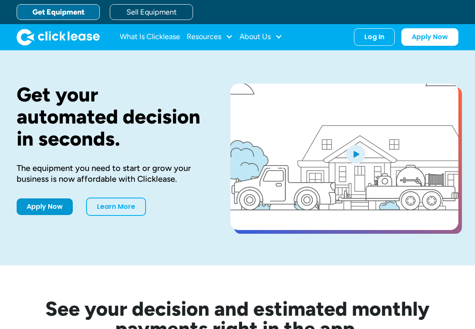 This screenshot has width=475, height=329. What do you see at coordinates (356, 154) in the screenshot?
I see `img: Blue play button logo on a light blue circular background` at bounding box center [356, 154].